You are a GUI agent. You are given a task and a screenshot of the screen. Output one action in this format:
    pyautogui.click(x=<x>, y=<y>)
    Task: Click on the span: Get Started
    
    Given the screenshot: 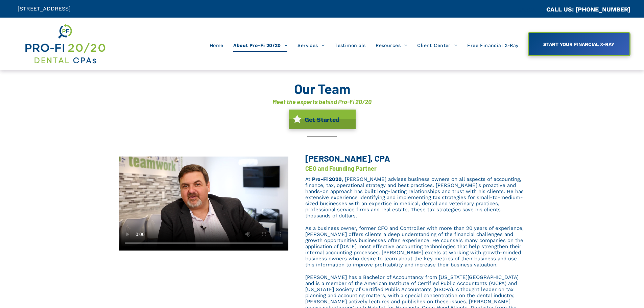 What is the action you would take?
    pyautogui.click(x=322, y=119)
    